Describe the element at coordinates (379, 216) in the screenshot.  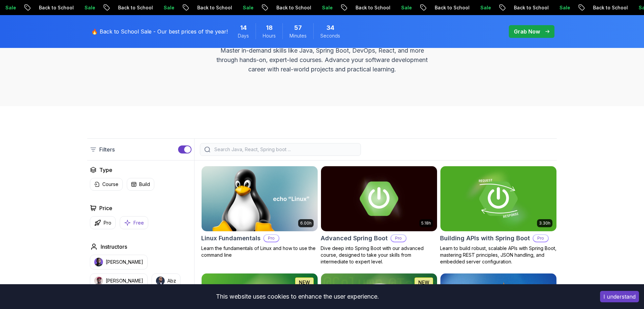
I see `a: Advanced Spring Boot card5.18hAdvanced Spring BootProDive deep into Spring Boot with our advanced...` at that location.